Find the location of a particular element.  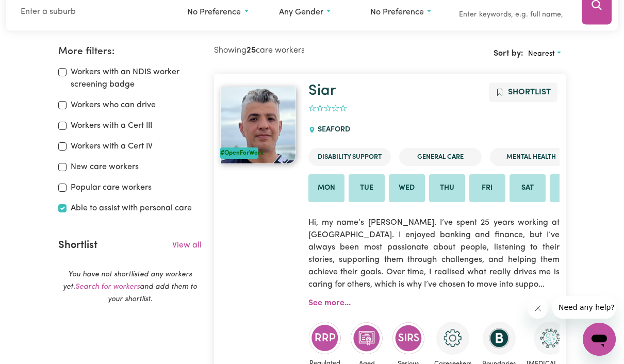

button: Worker experience options is located at coordinates (217, 12).